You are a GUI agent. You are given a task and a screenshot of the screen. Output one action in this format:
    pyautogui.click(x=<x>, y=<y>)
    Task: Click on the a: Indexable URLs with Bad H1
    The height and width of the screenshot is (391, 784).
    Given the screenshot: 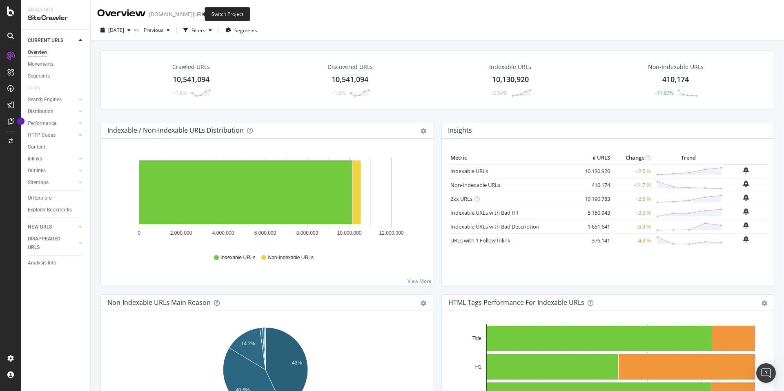 What is the action you would take?
    pyautogui.click(x=484, y=213)
    